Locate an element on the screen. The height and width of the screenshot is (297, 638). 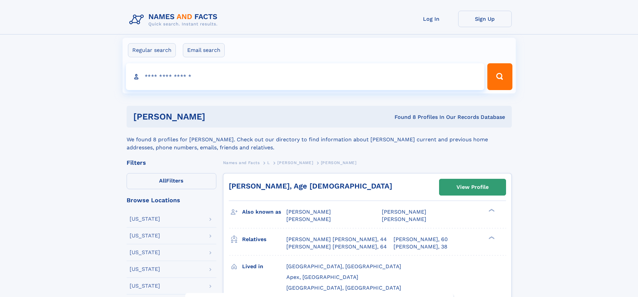
label: Email search is located at coordinates (204, 50).